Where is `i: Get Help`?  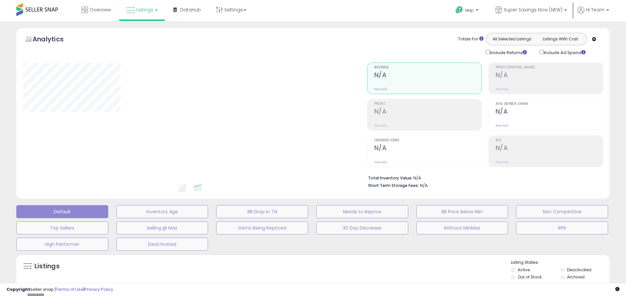 i: Get Help is located at coordinates (459, 10).